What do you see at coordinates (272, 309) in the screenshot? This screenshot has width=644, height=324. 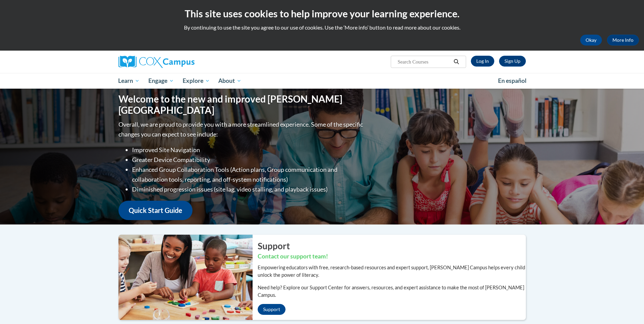 I see `a: Support` at bounding box center [272, 309].